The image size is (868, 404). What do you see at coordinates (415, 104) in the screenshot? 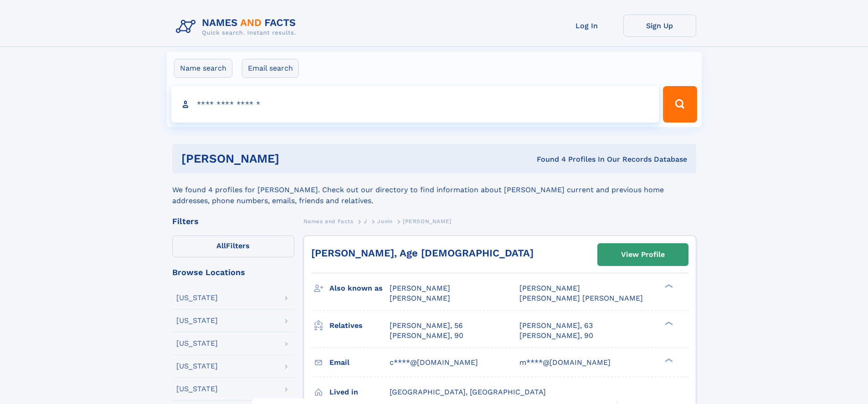
I see `input: search input` at bounding box center [415, 104].